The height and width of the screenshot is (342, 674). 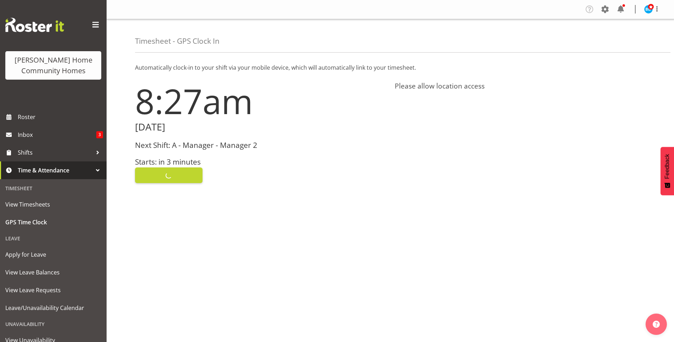 What do you see at coordinates (648, 9) in the screenshot?
I see `img: barbara-dunlop8515.jpg` at bounding box center [648, 9].